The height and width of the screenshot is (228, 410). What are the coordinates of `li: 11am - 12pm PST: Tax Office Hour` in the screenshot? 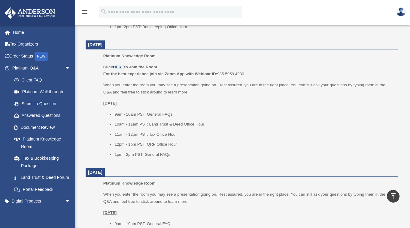 It's located at (254, 135).